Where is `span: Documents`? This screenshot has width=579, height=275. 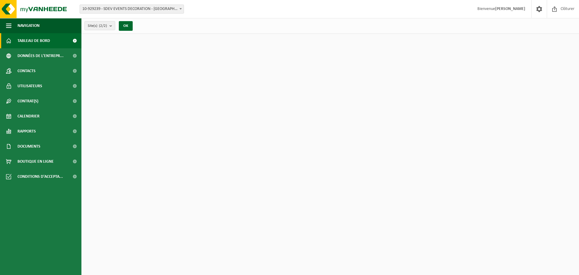 span: Documents is located at coordinates (29, 146).